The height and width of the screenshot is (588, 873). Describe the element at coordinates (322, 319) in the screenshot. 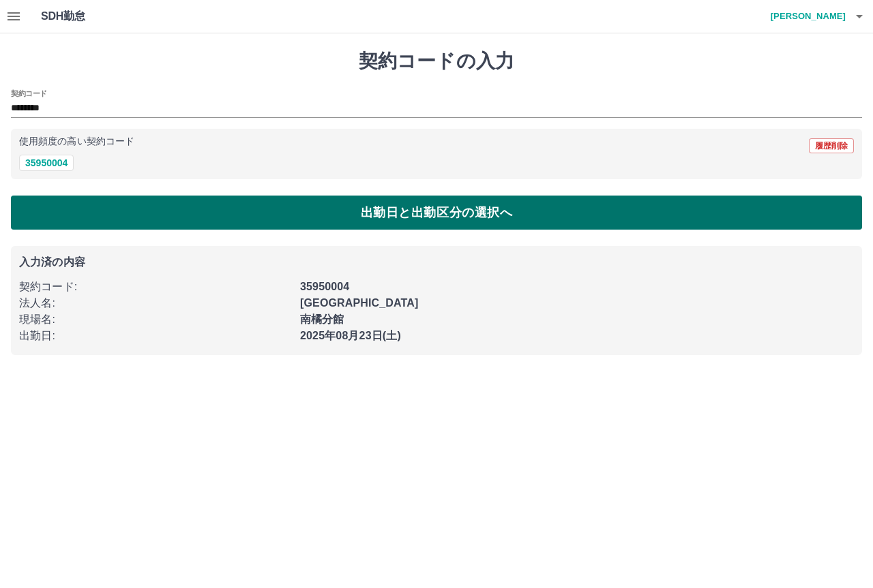

I see `b: 南橘分館` at that location.